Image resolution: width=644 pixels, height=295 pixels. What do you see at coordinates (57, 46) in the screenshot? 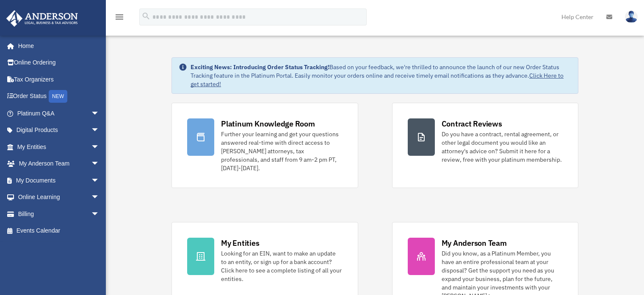
I see `a: Home` at bounding box center [57, 46].